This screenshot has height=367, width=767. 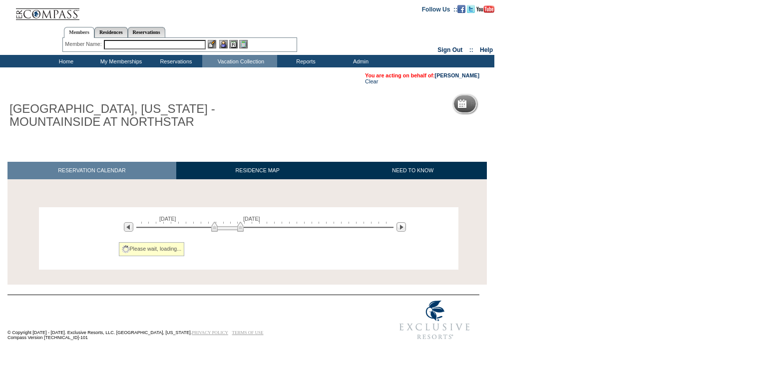 I want to click on a: PRIVACY POLICY, so click(x=210, y=333).